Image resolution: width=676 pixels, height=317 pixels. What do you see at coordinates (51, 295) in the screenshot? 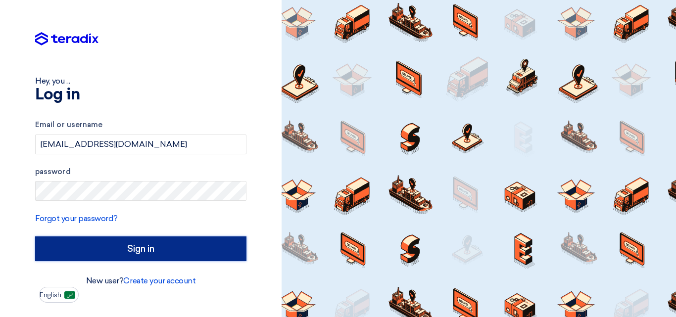
I see `font: English` at bounding box center [51, 295].